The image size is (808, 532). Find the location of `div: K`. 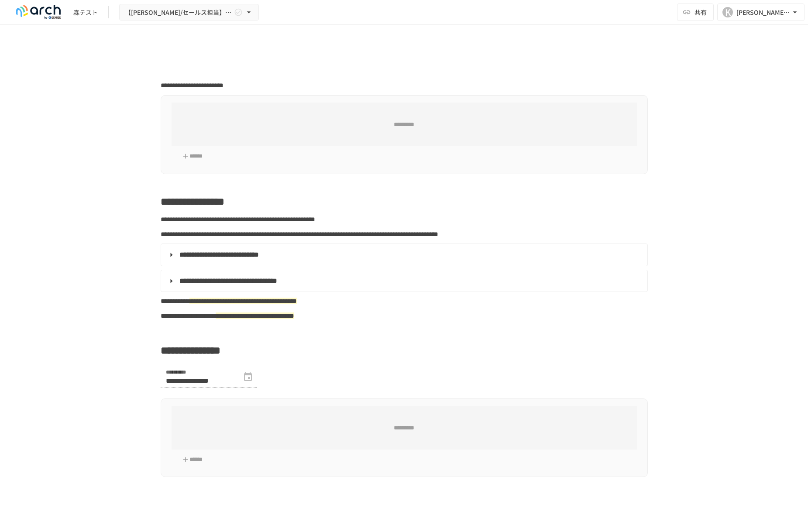

div: K is located at coordinates (728, 12).